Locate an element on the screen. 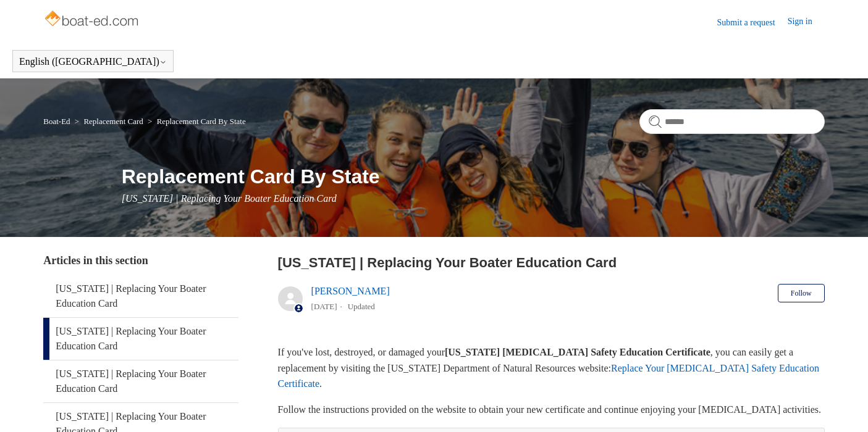 This screenshot has width=868, height=432. li: Replacement Card By State is located at coordinates (195, 121).